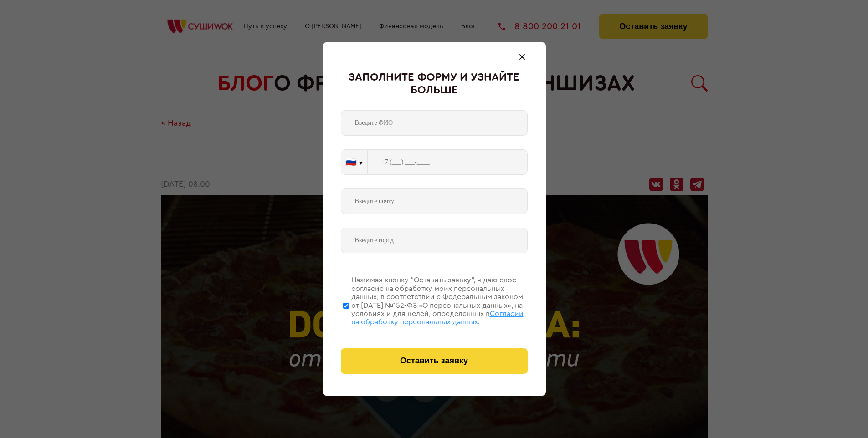  What do you see at coordinates (434, 241) in the screenshot?
I see `input: Введите город` at bounding box center [434, 241].